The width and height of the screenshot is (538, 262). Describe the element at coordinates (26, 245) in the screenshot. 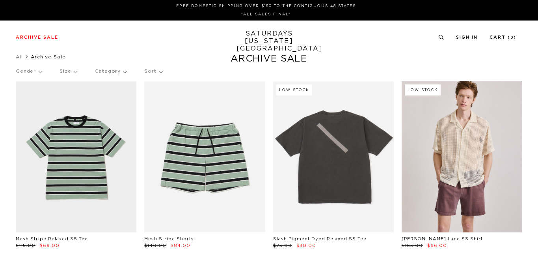

I see `span: $115.00` at that location.